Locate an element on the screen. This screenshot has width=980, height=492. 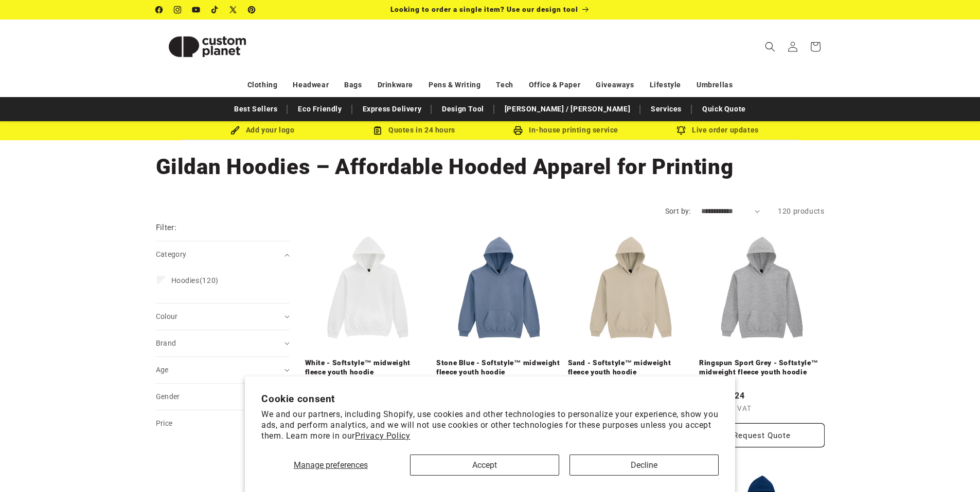
span: Manage preferences is located at coordinates (331, 465).